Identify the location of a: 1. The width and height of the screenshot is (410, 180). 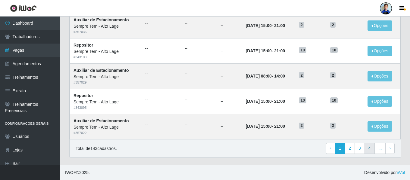
(340, 149).